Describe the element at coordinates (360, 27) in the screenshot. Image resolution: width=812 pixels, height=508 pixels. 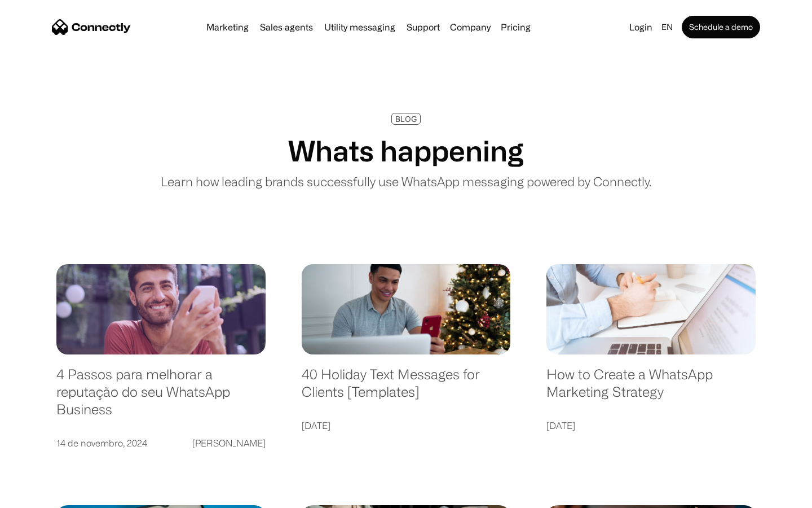
I see `a: Utility messaging` at that location.